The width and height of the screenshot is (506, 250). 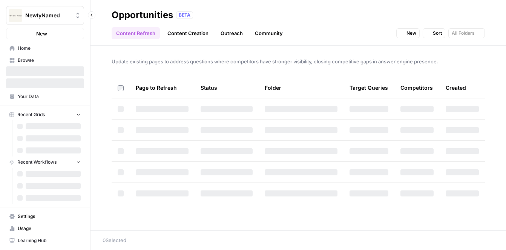 What do you see at coordinates (31, 115) in the screenshot?
I see `span: Recent Grids` at bounding box center [31, 115].